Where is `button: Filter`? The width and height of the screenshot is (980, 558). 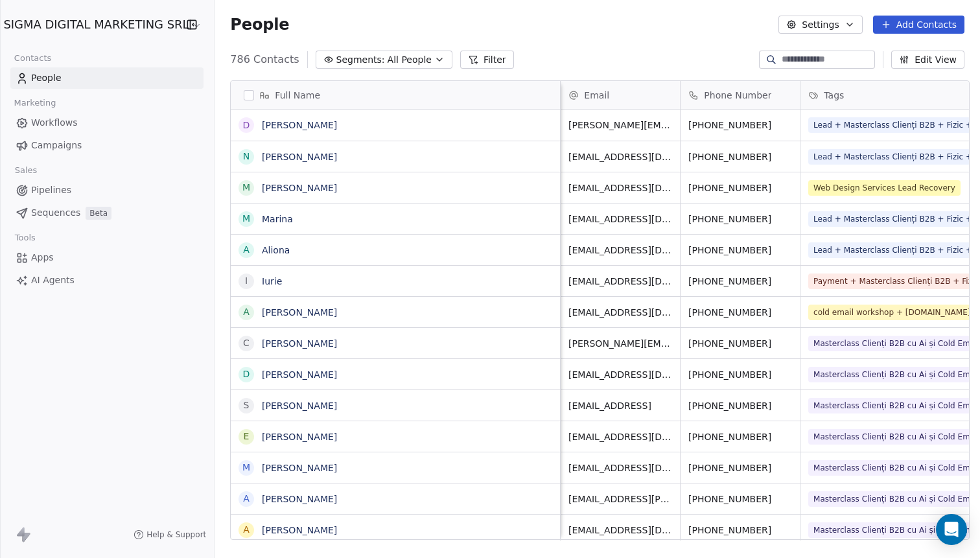 button: Filter is located at coordinates (487, 60).